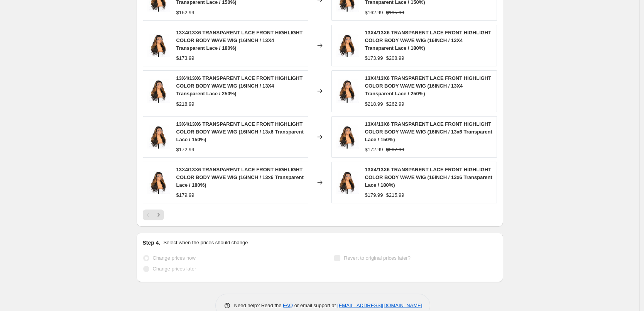 Image resolution: width=644 pixels, height=311 pixels. I want to click on nav: Pagination, so click(153, 215).